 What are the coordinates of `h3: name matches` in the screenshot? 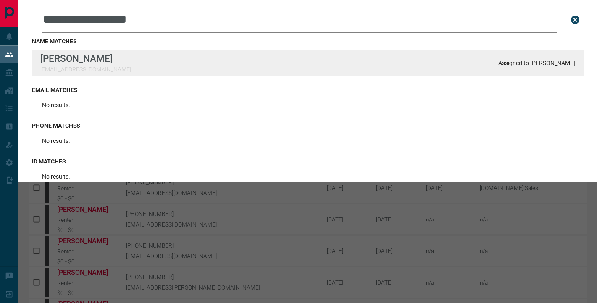 It's located at (307, 41).